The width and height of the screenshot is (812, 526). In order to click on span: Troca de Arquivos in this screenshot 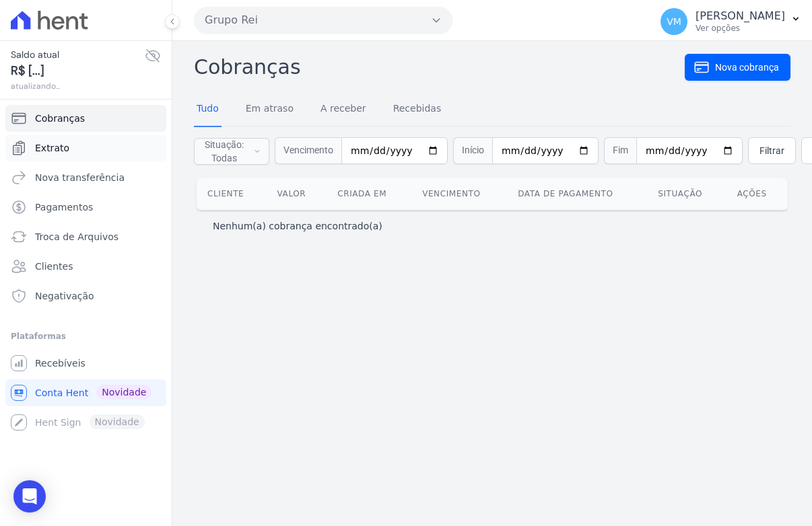, I will do `click(77, 237)`.